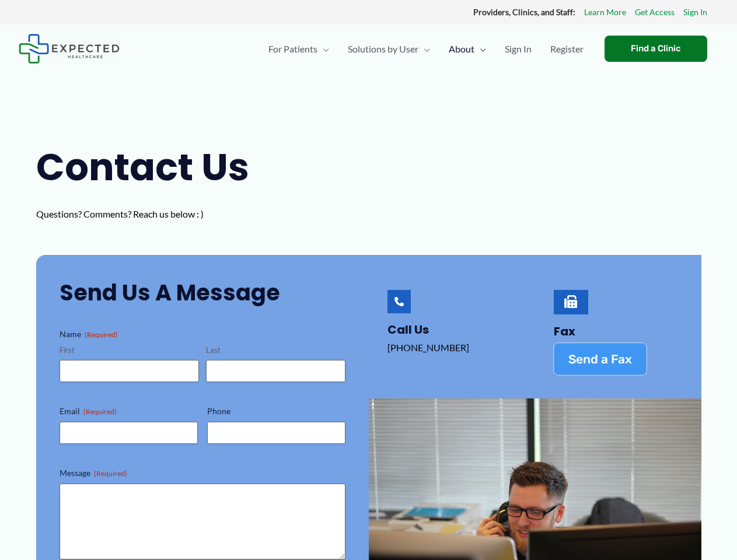 Image resolution: width=737 pixels, height=560 pixels. What do you see at coordinates (426, 49) in the screenshot?
I see `nav: Primary Site Navigation` at bounding box center [426, 49].